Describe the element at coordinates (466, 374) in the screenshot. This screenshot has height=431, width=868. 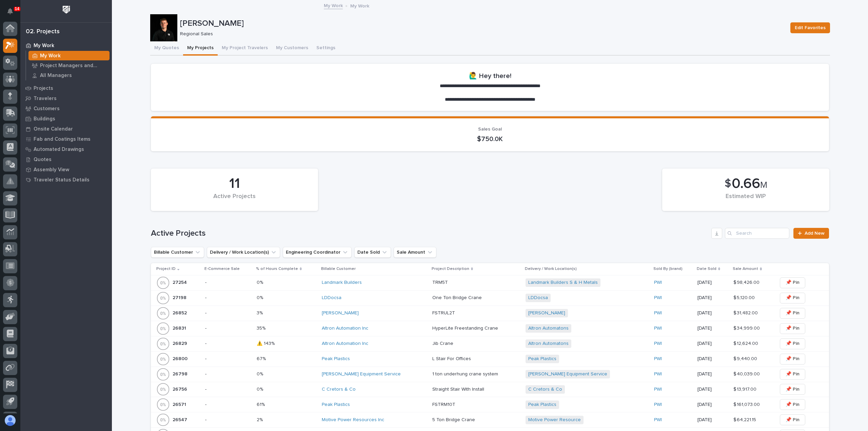
I see `p: 1 ton underhung crane system` at that location.